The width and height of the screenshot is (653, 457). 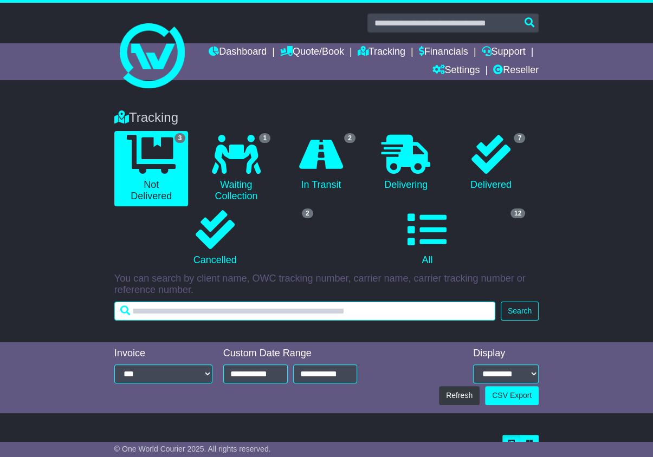 I want to click on button: Search, so click(x=520, y=311).